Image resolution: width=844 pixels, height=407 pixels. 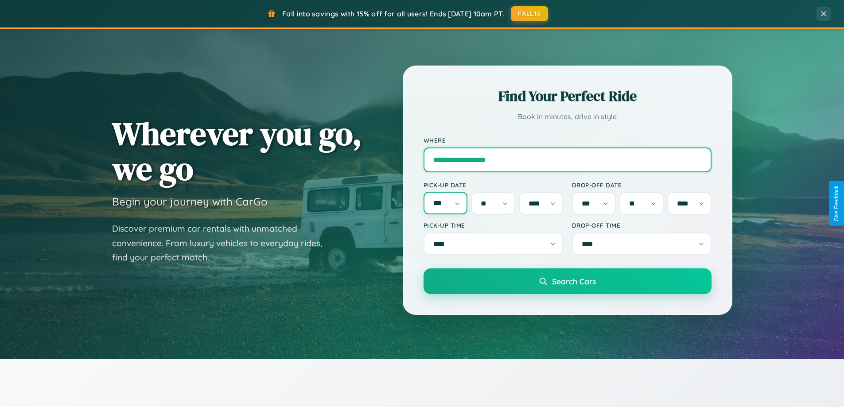 I want to click on h3: Begin your journey with CarGo, so click(x=190, y=202).